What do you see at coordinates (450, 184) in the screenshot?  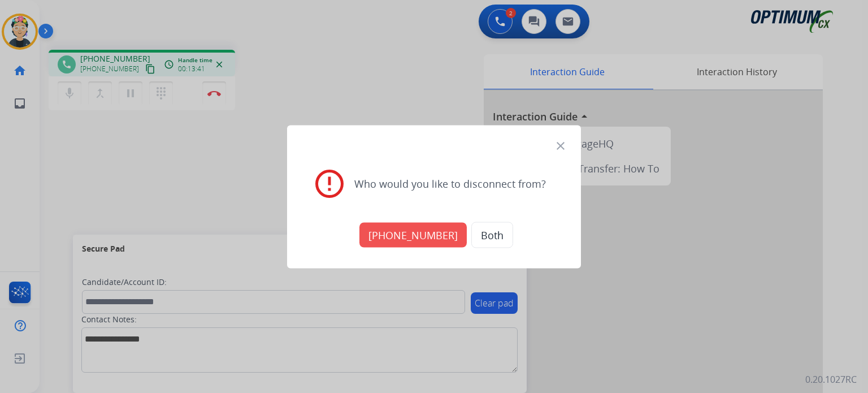 I see `span: Who would you like to disconnect from?` at bounding box center [450, 184].